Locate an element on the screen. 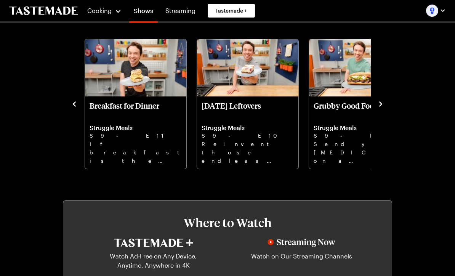  p: Watch Ad-Free on Any Device, Anytime, Anywhere in 4K is located at coordinates (154, 261).